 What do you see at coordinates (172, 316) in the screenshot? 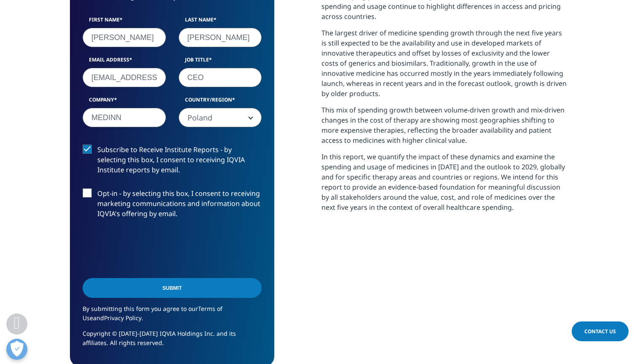
I see `p: By submitting this form you agree to our and .` at bounding box center [172, 316].